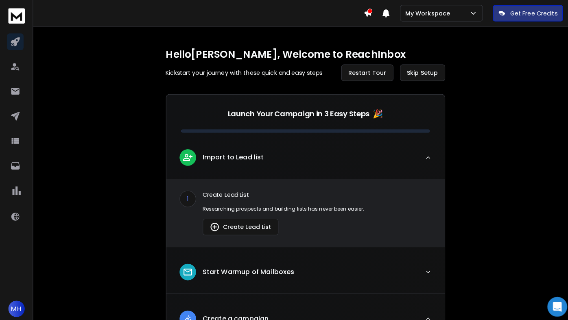 This screenshot has width=568, height=320. I want to click on img: logo, so click(16, 15).